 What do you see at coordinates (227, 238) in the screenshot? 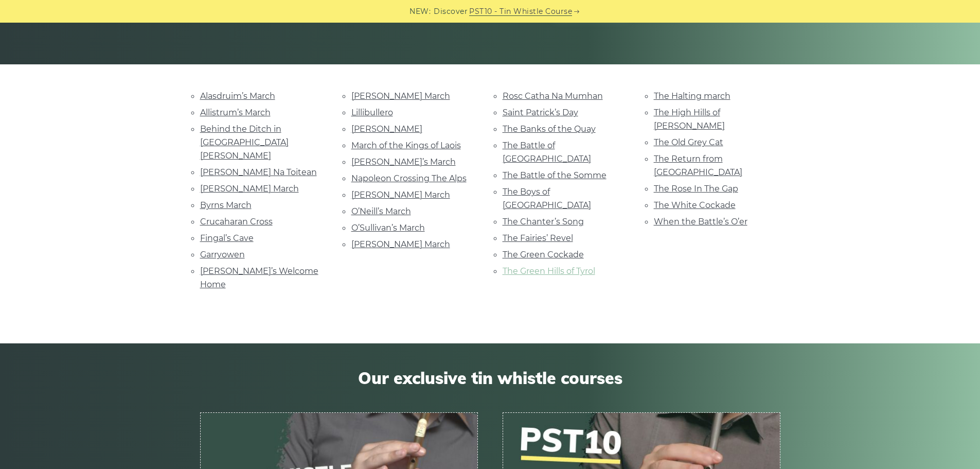
I see `a: Fingal’s Cave` at bounding box center [227, 238].